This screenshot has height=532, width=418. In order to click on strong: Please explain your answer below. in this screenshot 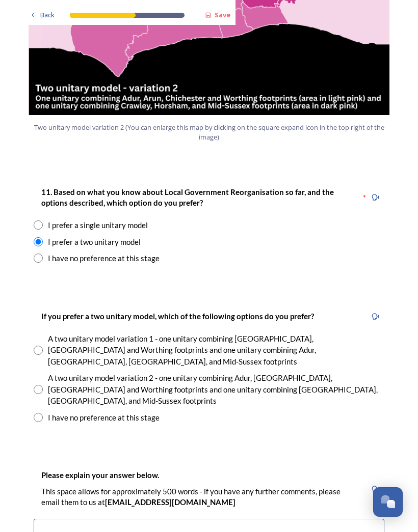, I will do `click(100, 475)`.